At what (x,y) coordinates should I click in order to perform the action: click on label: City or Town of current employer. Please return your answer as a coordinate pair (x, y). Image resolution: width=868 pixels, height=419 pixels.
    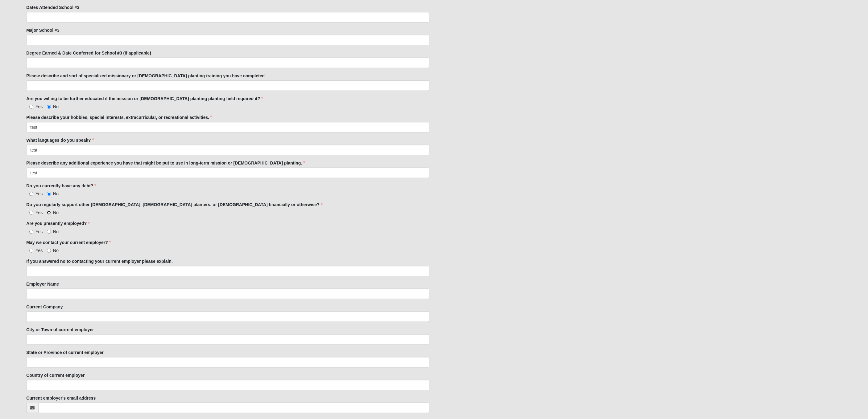
    Looking at the image, I should click on (60, 330).